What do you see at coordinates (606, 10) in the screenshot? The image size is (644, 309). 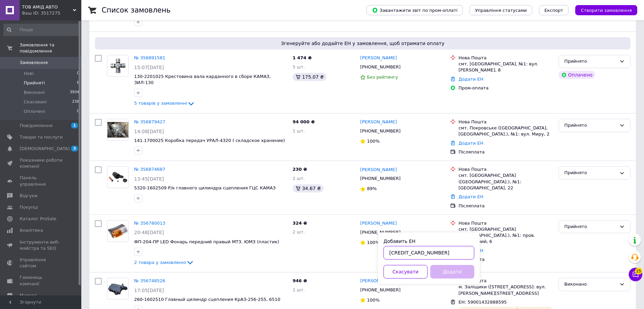 I see `span: Створити замовлення` at bounding box center [606, 10].